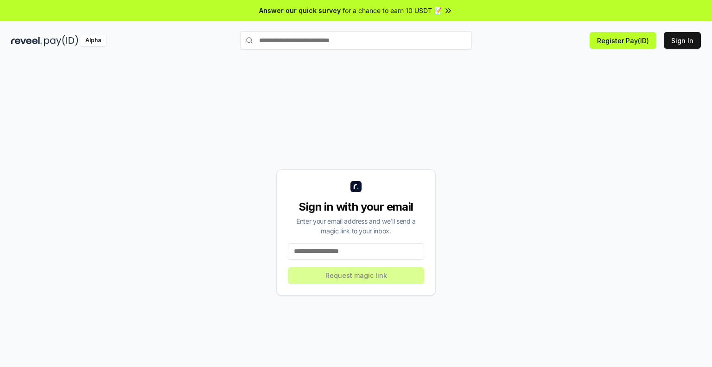 The width and height of the screenshot is (712, 367). What do you see at coordinates (356, 226) in the screenshot?
I see `div: Enter your email address and we’ll send a magic link to your inbox.` at bounding box center [356, 226].